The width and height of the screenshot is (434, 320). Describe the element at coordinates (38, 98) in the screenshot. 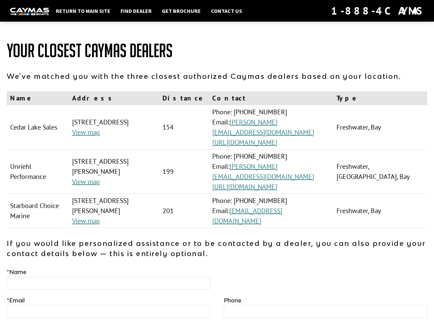

I see `th: Name` at that location.